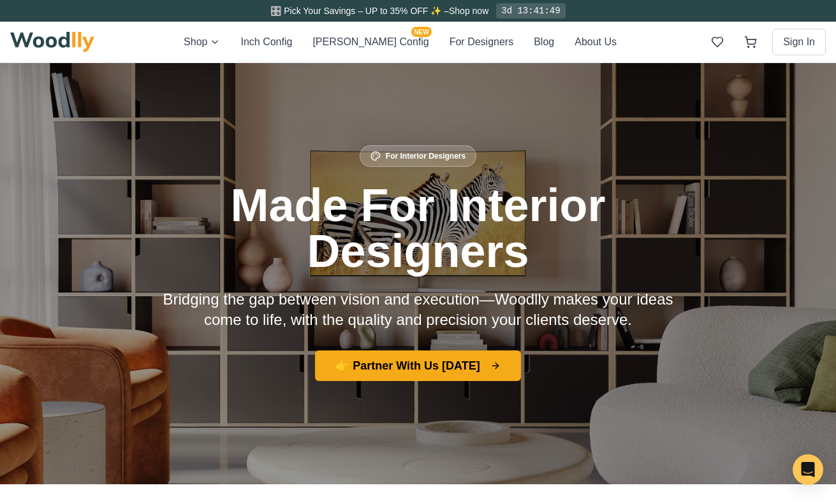 The width and height of the screenshot is (836, 504). What do you see at coordinates (481, 42) in the screenshot?
I see `button: For Designers` at bounding box center [481, 42].